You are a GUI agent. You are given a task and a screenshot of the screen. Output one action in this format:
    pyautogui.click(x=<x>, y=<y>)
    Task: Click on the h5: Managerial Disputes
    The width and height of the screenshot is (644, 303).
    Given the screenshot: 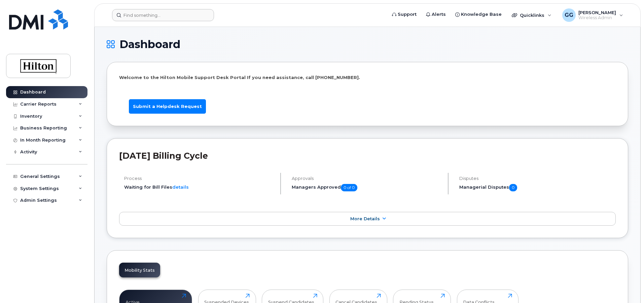 What is the action you would take?
    pyautogui.click(x=537, y=187)
    